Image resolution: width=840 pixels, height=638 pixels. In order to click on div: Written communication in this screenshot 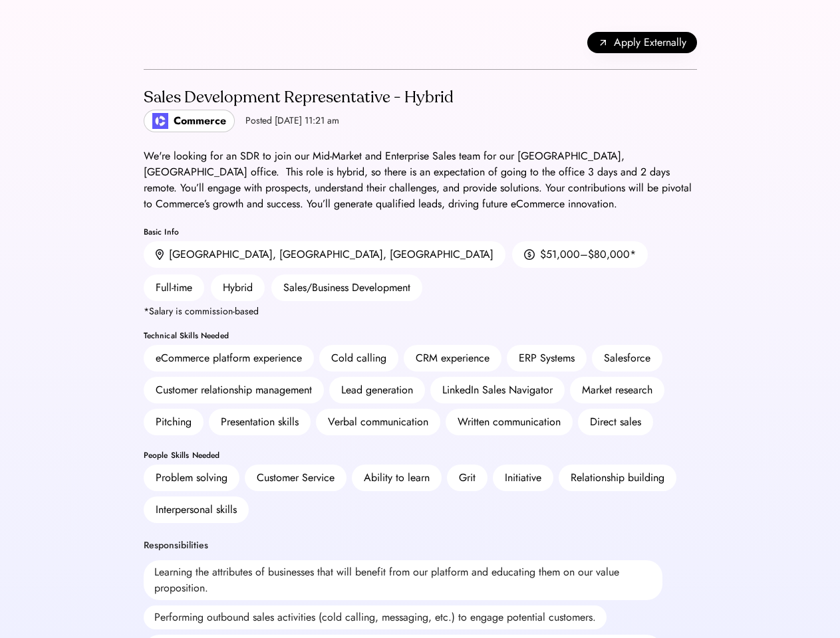, I will do `click(509, 422)`.